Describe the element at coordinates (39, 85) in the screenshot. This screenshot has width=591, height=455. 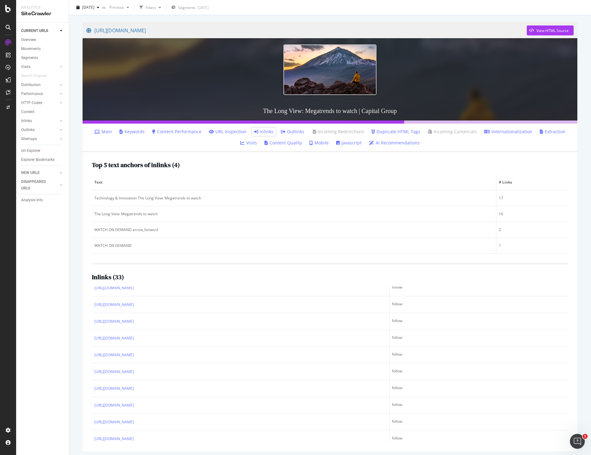
I see `a: Distribution` at that location.